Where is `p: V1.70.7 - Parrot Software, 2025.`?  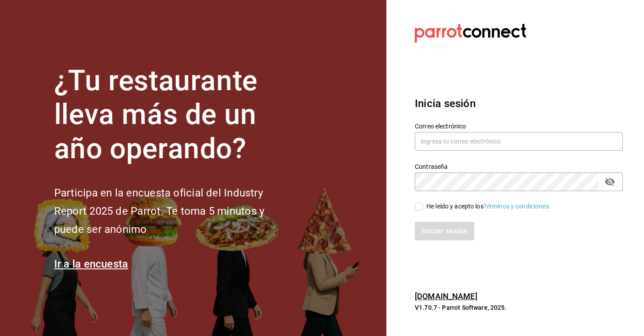
p: V1.70.7 - Parrot Software, 2025. is located at coordinates (519, 308).